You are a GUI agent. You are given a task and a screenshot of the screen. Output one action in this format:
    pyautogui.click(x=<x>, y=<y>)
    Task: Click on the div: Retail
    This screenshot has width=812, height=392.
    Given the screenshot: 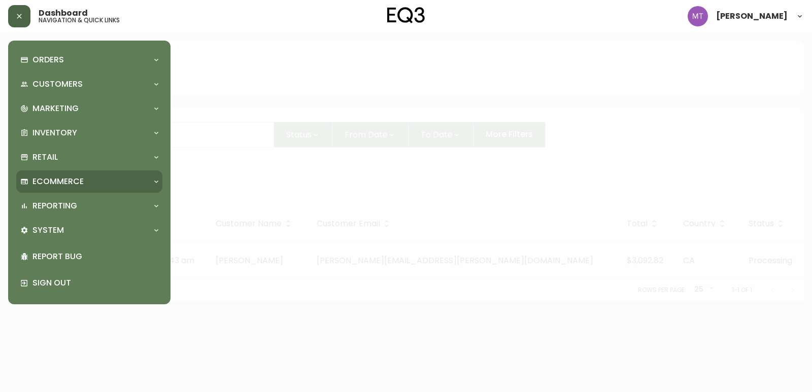 What is the action you would take?
    pyautogui.click(x=89, y=157)
    